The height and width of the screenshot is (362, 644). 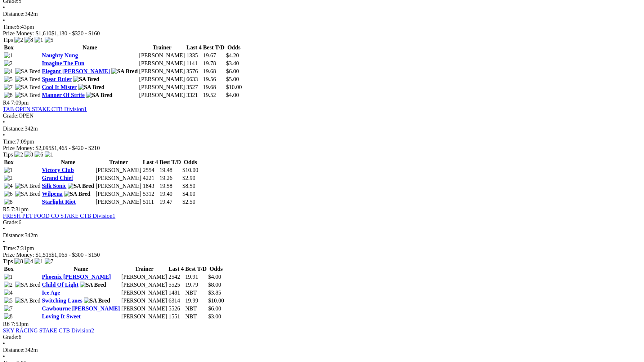 I want to click on td: 3576, so click(x=194, y=71).